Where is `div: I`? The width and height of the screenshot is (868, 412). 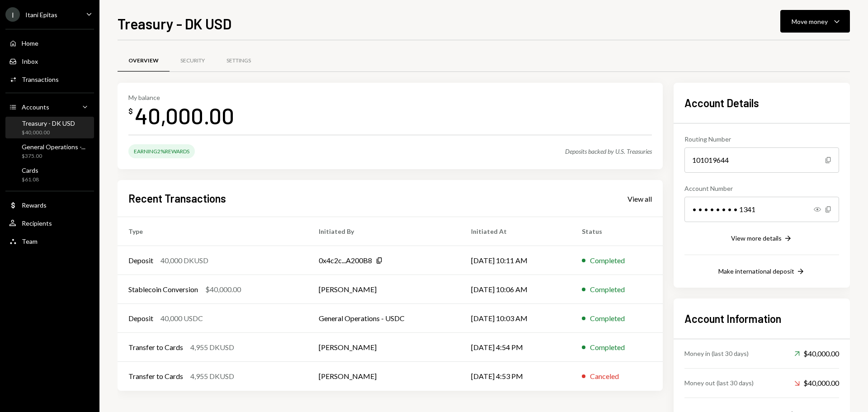 div: I is located at coordinates (13, 14).